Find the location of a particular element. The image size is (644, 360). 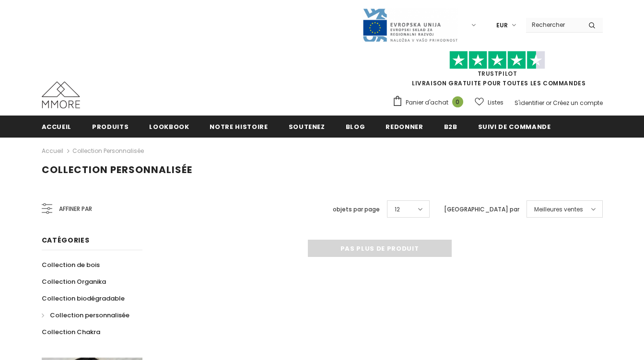

span: Collection de bois is located at coordinates (71, 265).